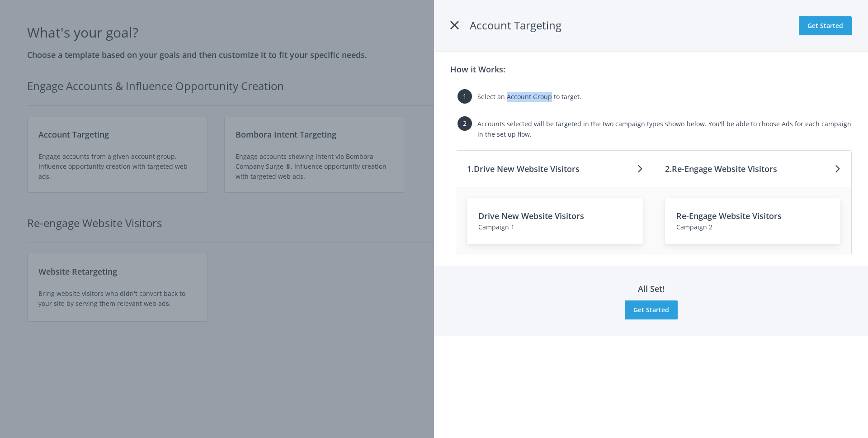  Describe the element at coordinates (523, 169) in the screenshot. I see `h3: 1. Drive New Website Visitors` at that location.